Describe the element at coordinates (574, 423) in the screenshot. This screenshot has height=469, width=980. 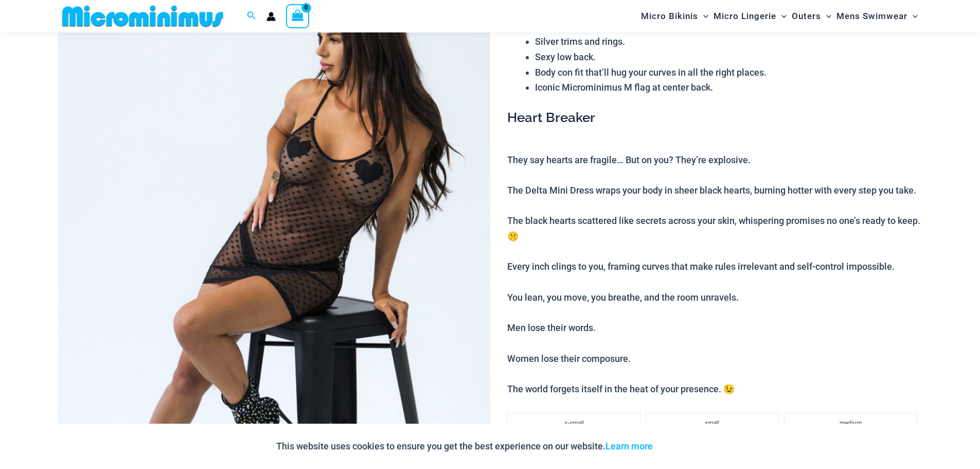
I see `span: x-small` at that location.